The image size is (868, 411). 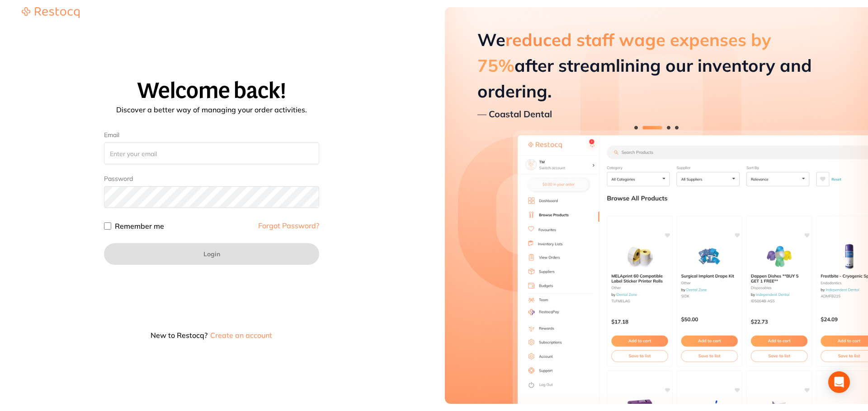 I want to click on div: Open Intercom Messenger, so click(x=839, y=382).